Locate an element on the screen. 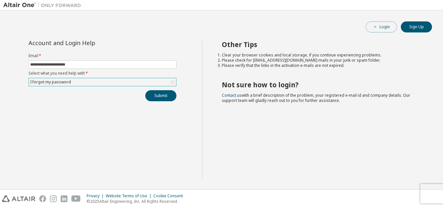 Image resolution: width=443 pixels, height=208 pixels. button: Submit is located at coordinates (161, 96).